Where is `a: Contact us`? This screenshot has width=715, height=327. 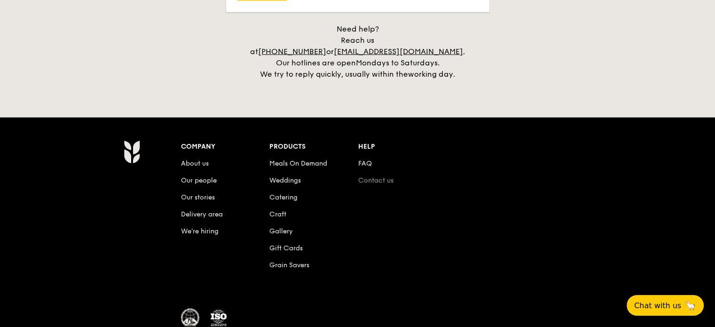 a: Contact us is located at coordinates (375, 180).